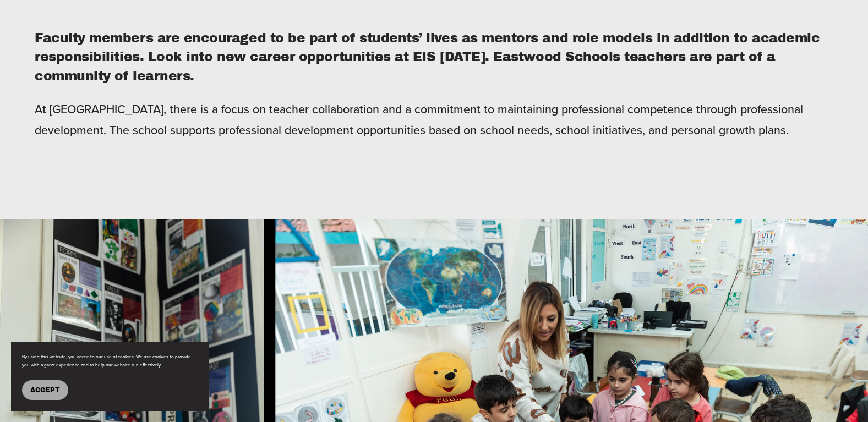 Image resolution: width=868 pixels, height=422 pixels. I want to click on section: Cookie banner, so click(110, 376).